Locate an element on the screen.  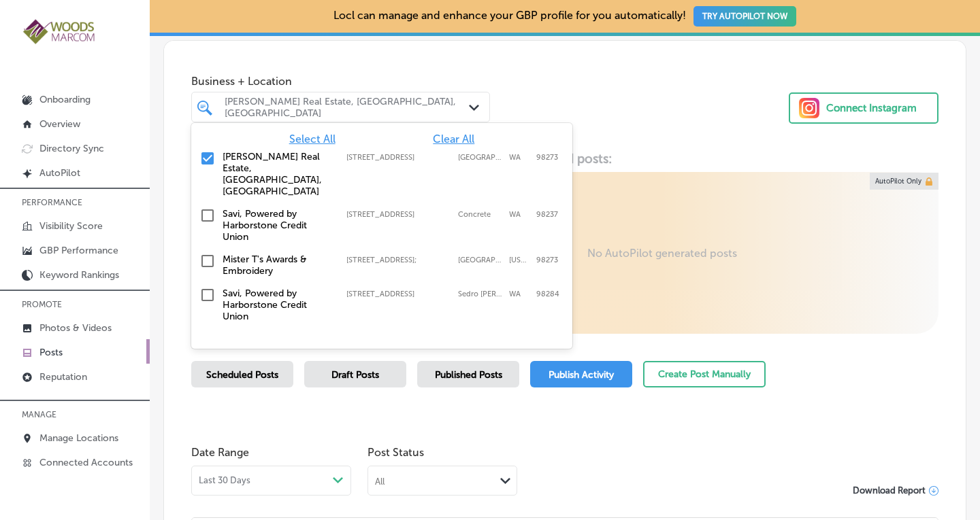
span: Draft Posts is located at coordinates (356, 374).